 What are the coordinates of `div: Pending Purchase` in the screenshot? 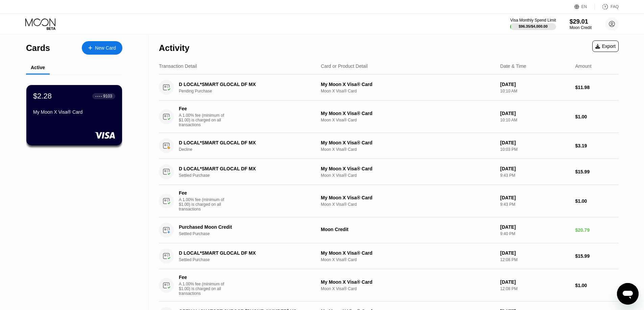 It's located at (249, 91).